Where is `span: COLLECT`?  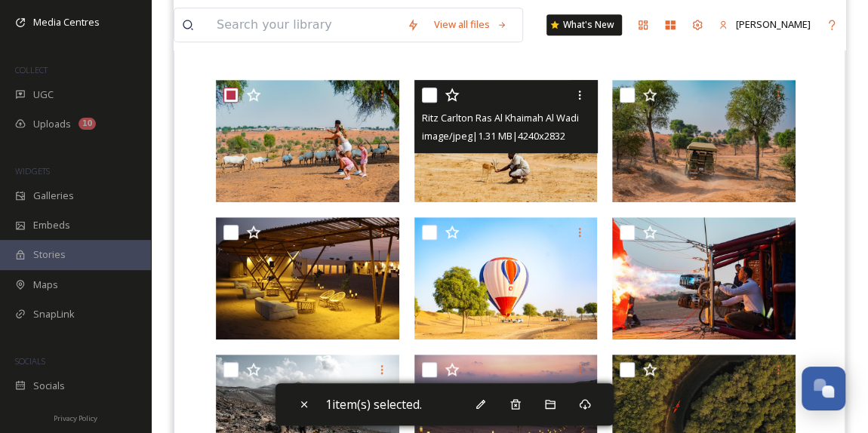
span: COLLECT is located at coordinates (31, 70).